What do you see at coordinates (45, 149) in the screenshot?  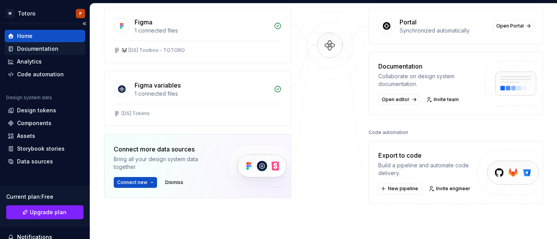 I see `a: Storybook stories` at bounding box center [45, 149].